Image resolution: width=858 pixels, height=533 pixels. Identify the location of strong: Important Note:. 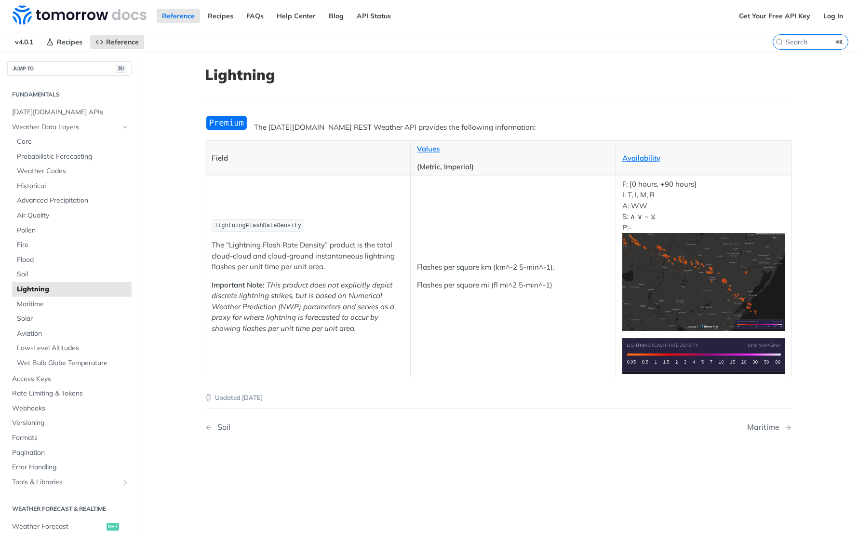
(238, 284).